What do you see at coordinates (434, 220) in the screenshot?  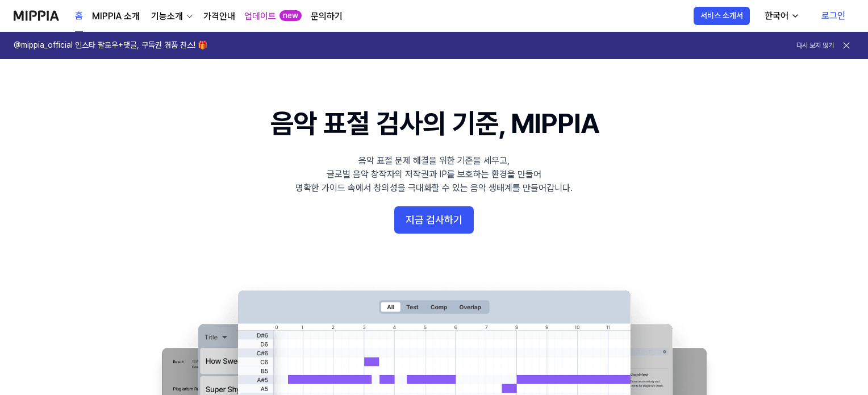 I see `a: 지금 검사하기` at bounding box center [434, 220].